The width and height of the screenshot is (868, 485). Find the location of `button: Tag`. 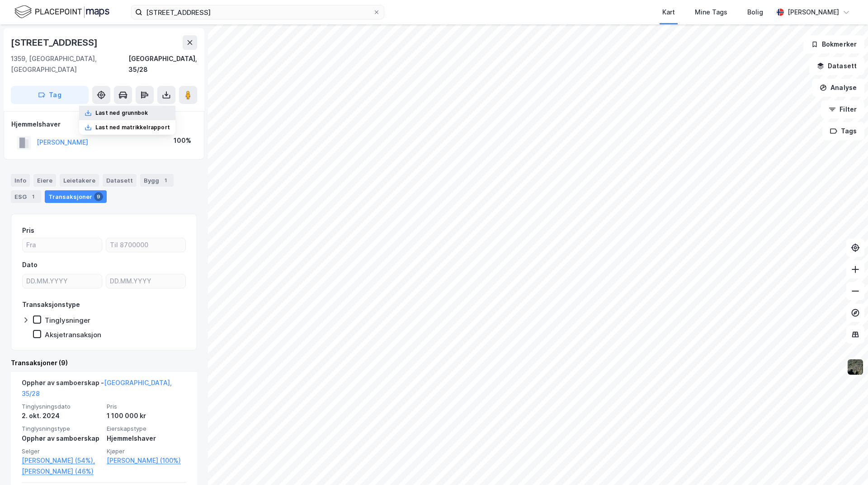

button: Tag is located at coordinates (50, 95).